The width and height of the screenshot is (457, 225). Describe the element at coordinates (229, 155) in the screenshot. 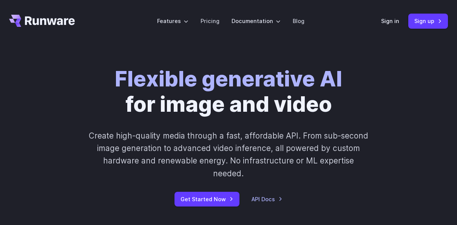

I see `p: Create high-quality media through a fast, affordable API. From sub-second image generation to adv...` at that location.